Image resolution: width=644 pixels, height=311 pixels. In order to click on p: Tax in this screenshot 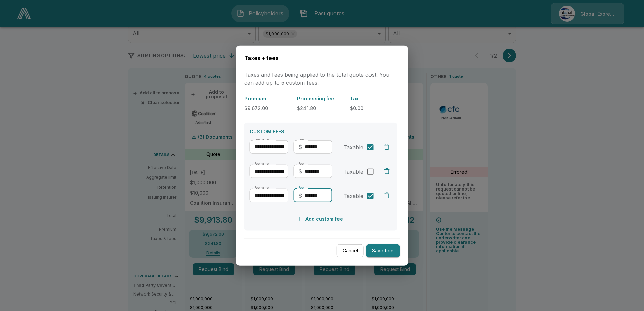, I will do `click(373, 97)`.